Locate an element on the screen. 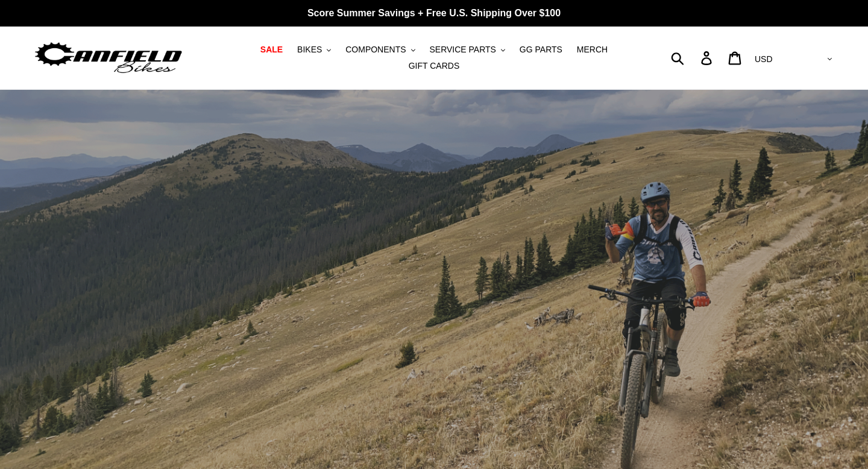 The width and height of the screenshot is (868, 469). span: BIKES is located at coordinates (309, 50).